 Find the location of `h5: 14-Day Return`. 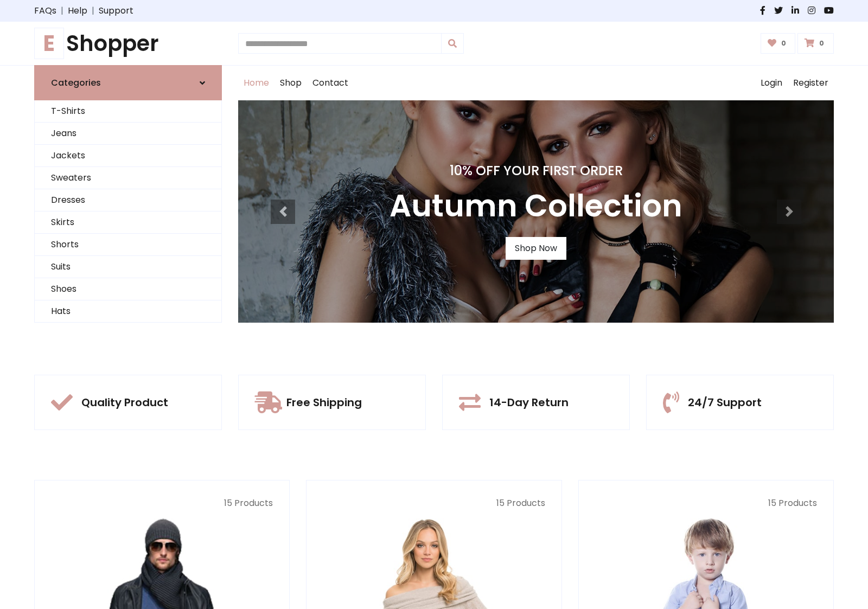

h5: 14-Day Return is located at coordinates (529, 402).